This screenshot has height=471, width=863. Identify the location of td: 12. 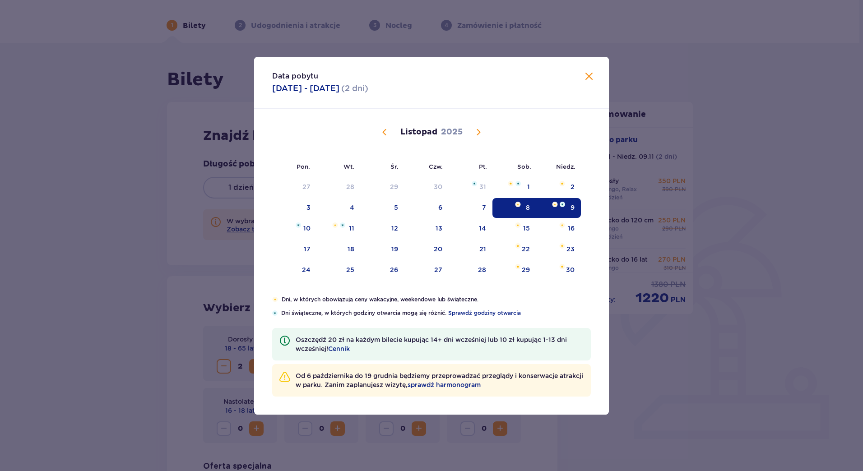
(382, 229).